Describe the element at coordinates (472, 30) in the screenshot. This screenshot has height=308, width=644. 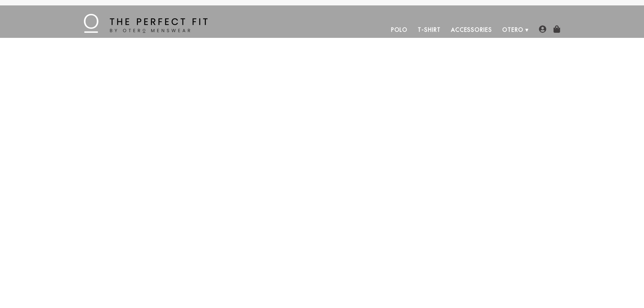
I see `a: Accessories` at that location.